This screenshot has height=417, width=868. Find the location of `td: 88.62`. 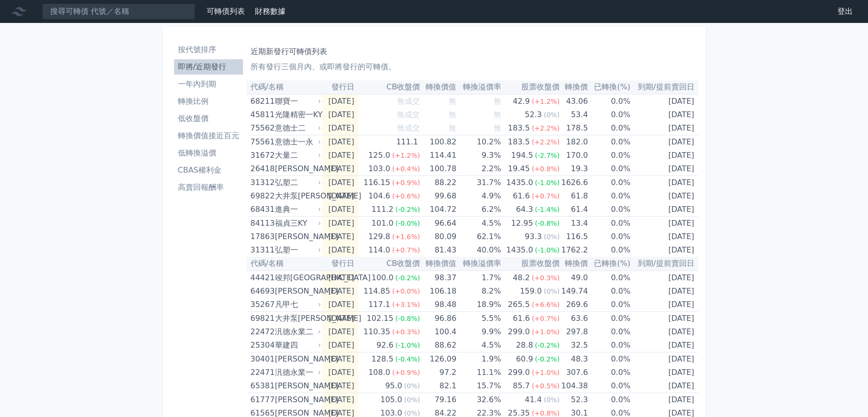

td: 88.62 is located at coordinates (438, 345).